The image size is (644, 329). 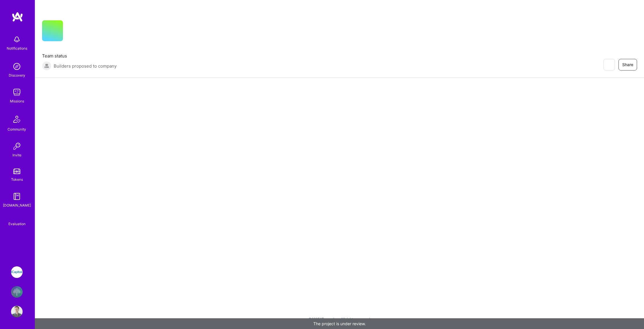 I want to click on div: Evaluation, so click(x=17, y=224).